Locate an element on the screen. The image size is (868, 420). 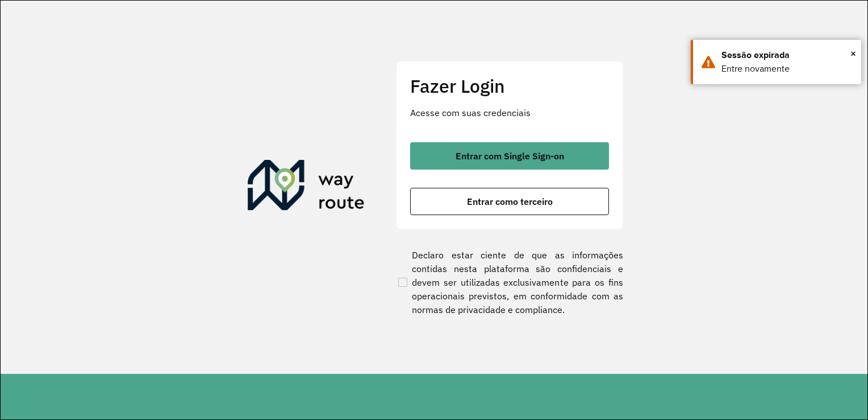
div: Entre novamente is located at coordinates (787, 69).